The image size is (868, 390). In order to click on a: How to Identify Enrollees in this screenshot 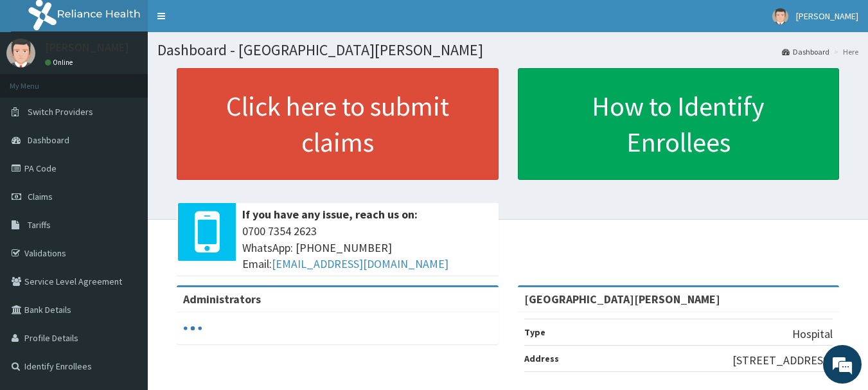, I will do `click(679, 124)`.